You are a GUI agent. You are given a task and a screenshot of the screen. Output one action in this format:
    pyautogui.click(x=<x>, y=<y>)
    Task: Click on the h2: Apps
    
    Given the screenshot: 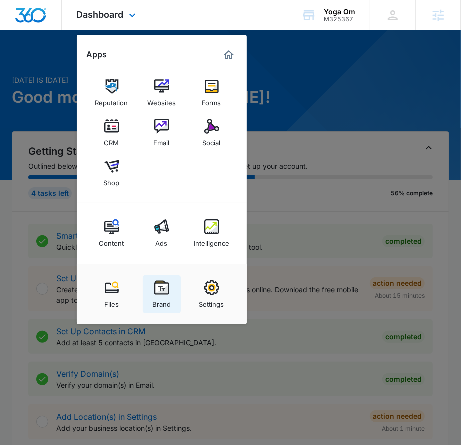 What is the action you would take?
    pyautogui.click(x=97, y=54)
    